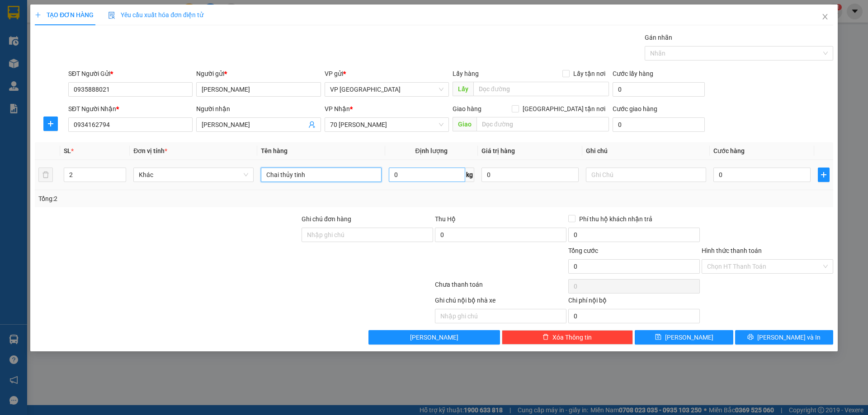 Image resolution: width=868 pixels, height=415 pixels. Describe the element at coordinates (258, 109) in the screenshot. I see `div: Người nhận` at that location.